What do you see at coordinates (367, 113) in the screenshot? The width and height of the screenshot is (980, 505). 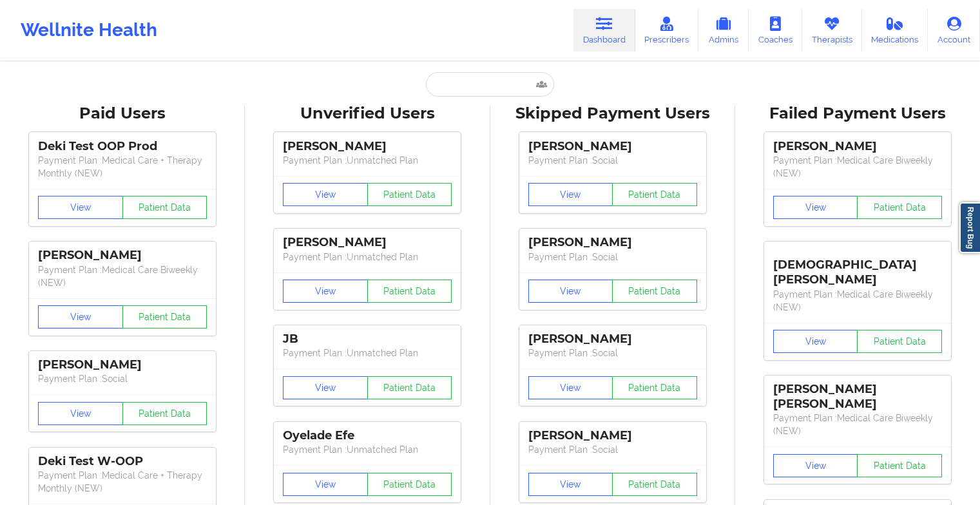 I see `div: Unverified Users` at bounding box center [367, 113].